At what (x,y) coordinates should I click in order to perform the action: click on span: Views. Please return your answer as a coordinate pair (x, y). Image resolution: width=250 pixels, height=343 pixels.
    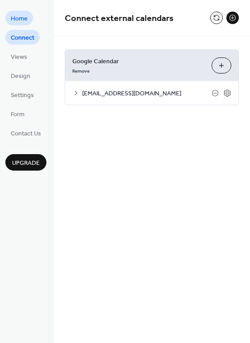
    Looking at the image, I should click on (19, 57).